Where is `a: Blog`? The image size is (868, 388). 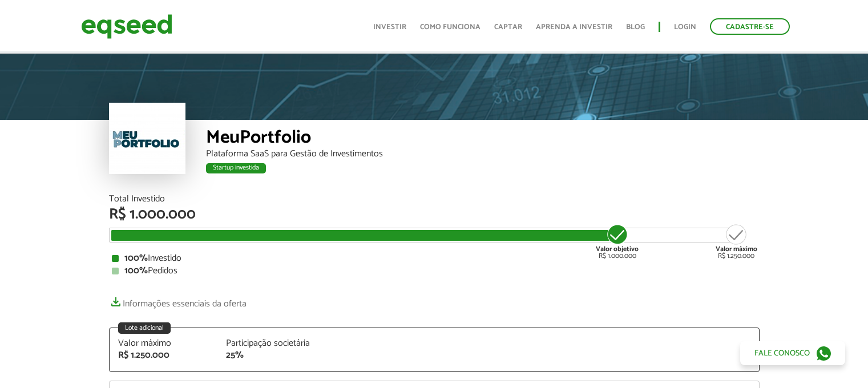
a: Blog is located at coordinates (635, 27).